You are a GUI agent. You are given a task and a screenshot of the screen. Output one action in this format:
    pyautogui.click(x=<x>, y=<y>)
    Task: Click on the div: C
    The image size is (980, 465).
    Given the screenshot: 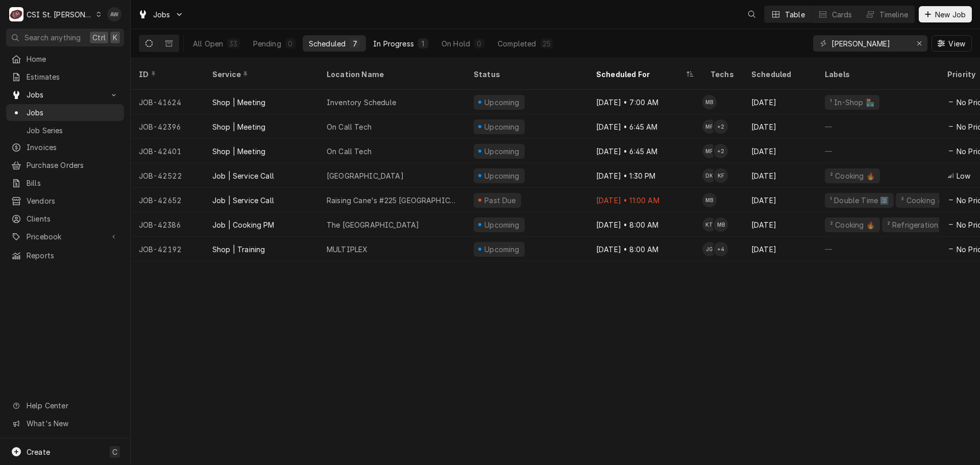 What is the action you would take?
    pyautogui.click(x=16, y=14)
    